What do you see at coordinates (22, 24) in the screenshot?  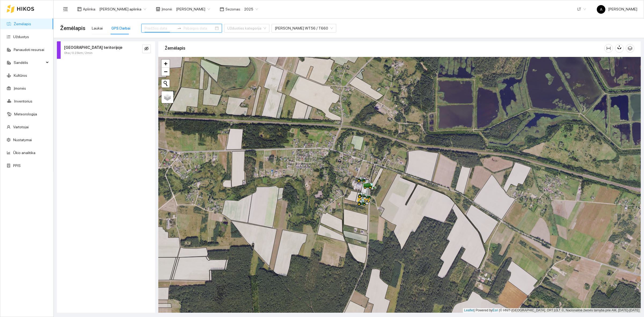 I see `a: Žemėlapis` at bounding box center [22, 24].